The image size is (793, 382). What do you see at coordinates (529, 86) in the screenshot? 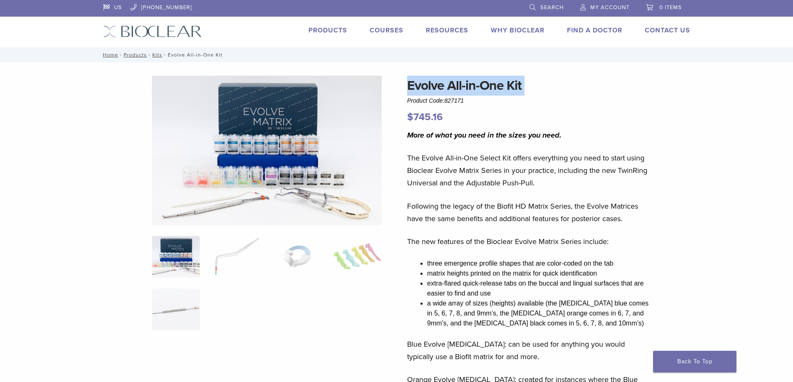
I see `h1: Evolve All-in-One Kit` at bounding box center [529, 86].